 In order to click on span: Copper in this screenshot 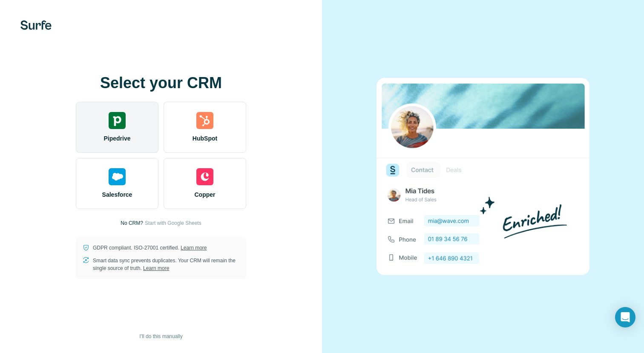, I will do `click(205, 195)`.